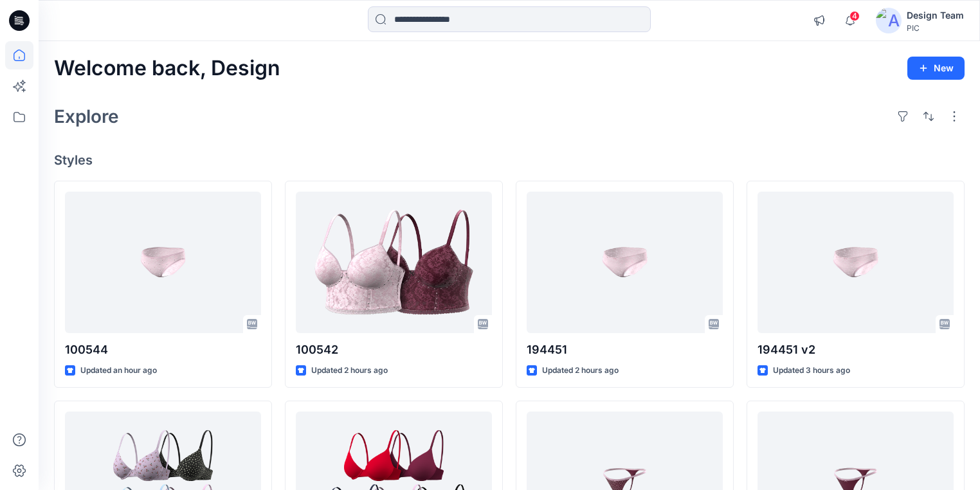 This screenshot has width=980, height=490. I want to click on h4: Styles, so click(509, 161).